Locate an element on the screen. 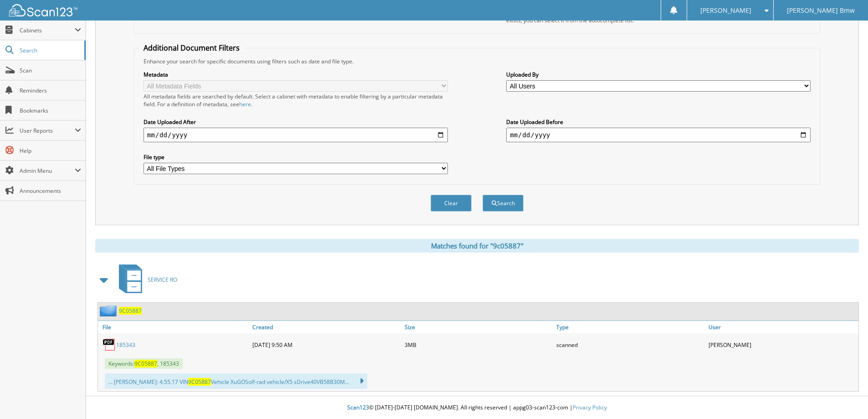 This screenshot has width=868, height=419. label: Date Uploaded Before is located at coordinates (659, 122).